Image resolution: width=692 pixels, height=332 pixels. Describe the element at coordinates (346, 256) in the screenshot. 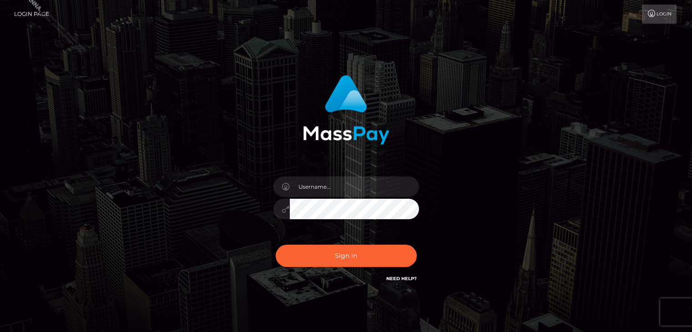

I see `button: Sign in` at that location.